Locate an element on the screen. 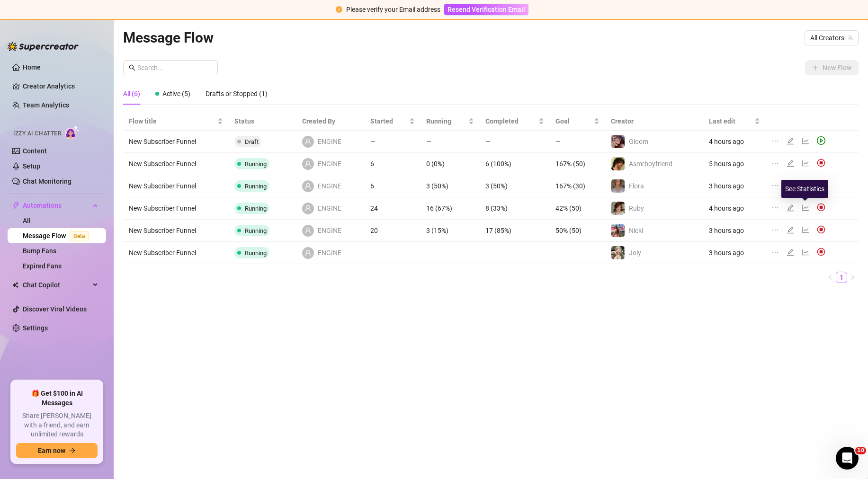  th: Running is located at coordinates (450, 121).